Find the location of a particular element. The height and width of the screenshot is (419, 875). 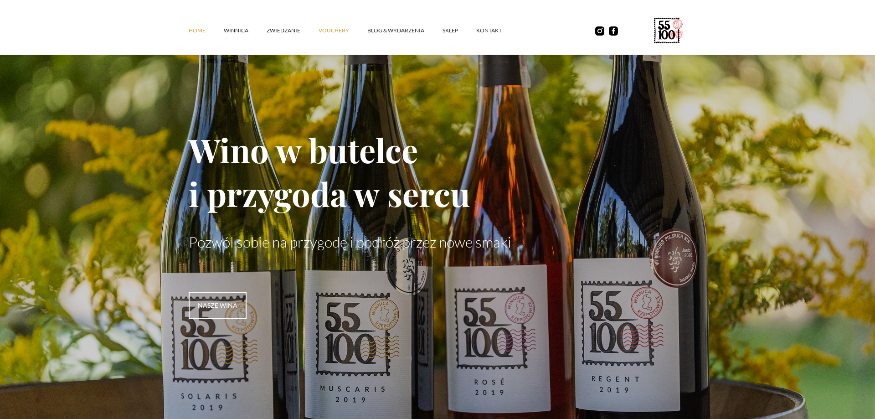

a: Blog & Wydarzenia is located at coordinates (405, 31).